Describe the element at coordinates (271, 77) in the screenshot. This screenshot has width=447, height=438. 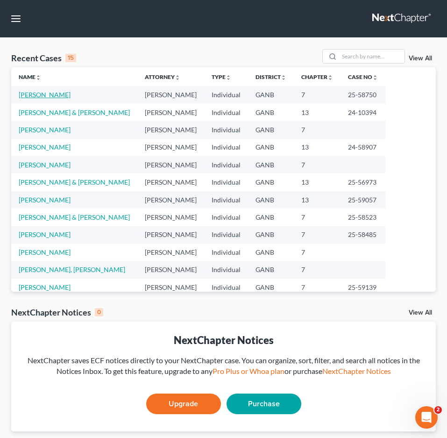
I see `a: Districtunfold_more` at that location.